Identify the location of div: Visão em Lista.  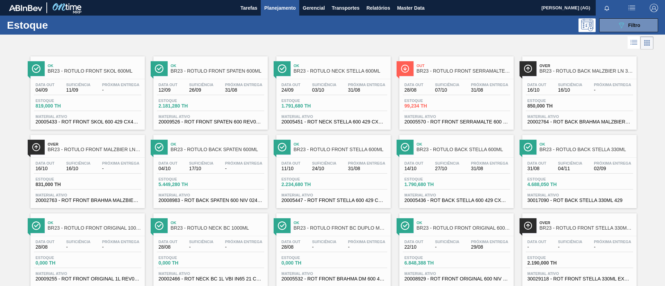
(634, 43).